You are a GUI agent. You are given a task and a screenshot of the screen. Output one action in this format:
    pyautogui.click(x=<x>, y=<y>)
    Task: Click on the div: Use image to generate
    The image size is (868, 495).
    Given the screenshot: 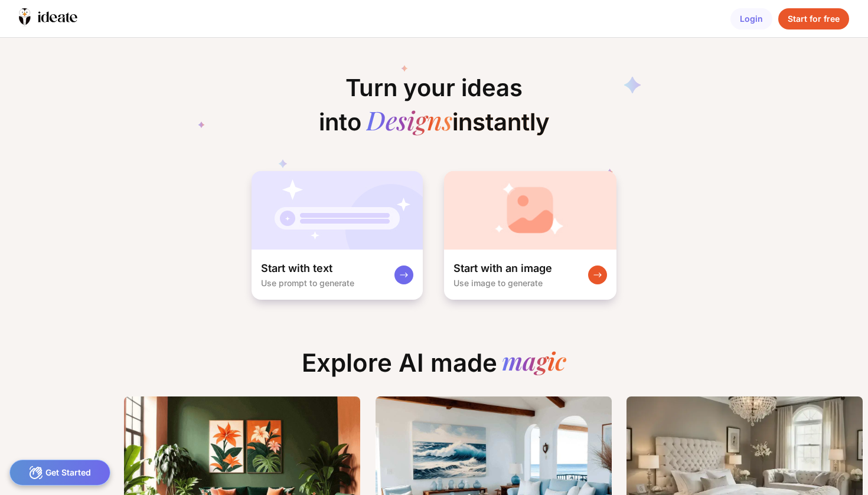 What is the action you would take?
    pyautogui.click(x=498, y=283)
    